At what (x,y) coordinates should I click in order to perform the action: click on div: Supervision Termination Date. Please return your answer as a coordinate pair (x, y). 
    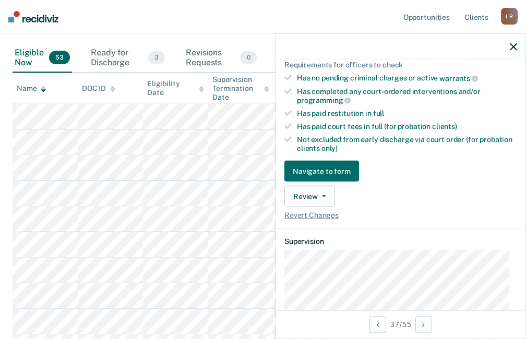
    Looking at the image, I should click on (240, 88).